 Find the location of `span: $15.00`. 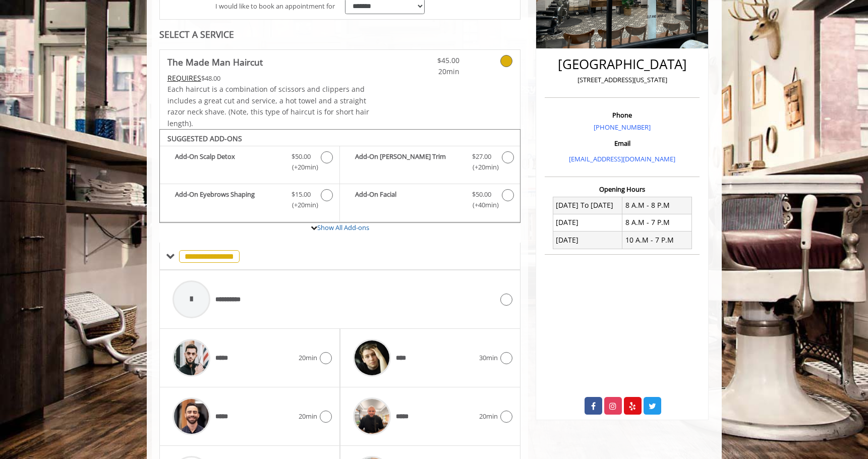

span: $15.00 is located at coordinates (301, 195).